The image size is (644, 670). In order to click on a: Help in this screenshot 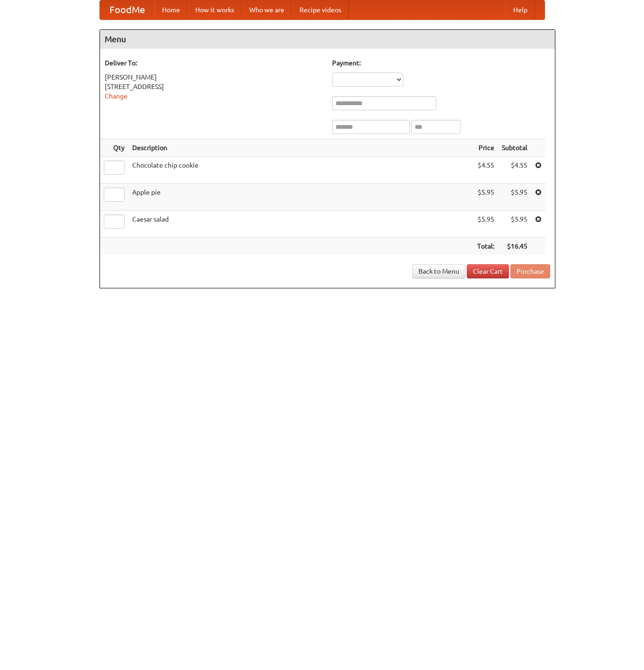, I will do `click(520, 10)`.